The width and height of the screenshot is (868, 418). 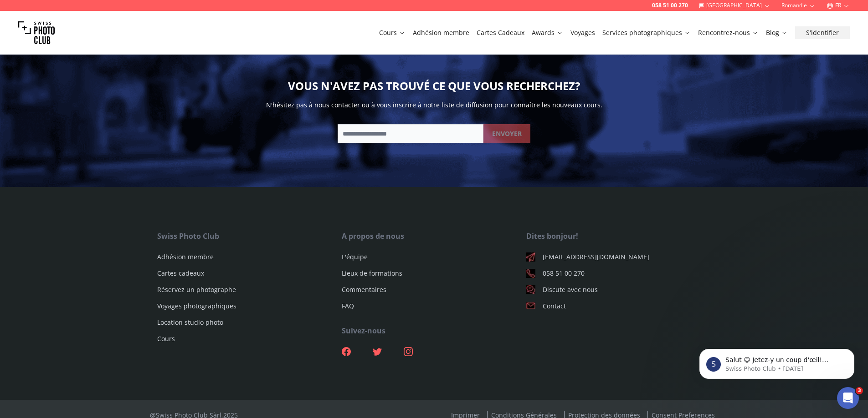 What do you see at coordinates (91, 34) in the screenshot?
I see `div: message notification from Swiss Photo Club, 3w ago. Salut 😀 Jetez-y un coup d'œil! contactez-nous...` at bounding box center [91, 34].